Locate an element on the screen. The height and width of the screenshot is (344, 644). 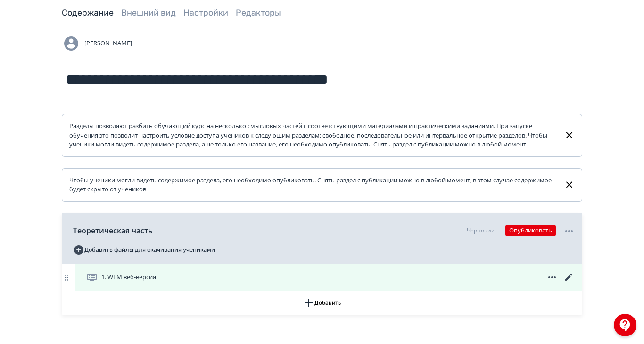
a: Внешний вид is located at coordinates (148, 12).